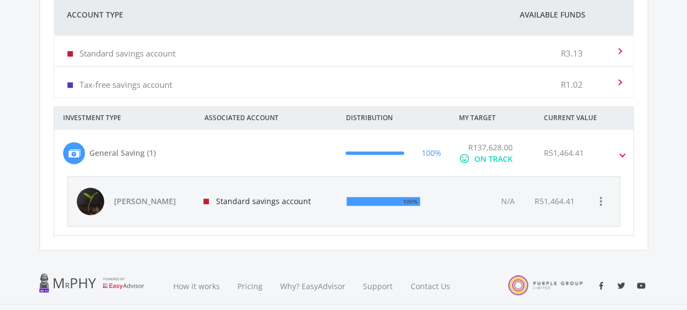  Describe the element at coordinates (125, 118) in the screenshot. I see `div: INVESTMENT TYPE` at that location.